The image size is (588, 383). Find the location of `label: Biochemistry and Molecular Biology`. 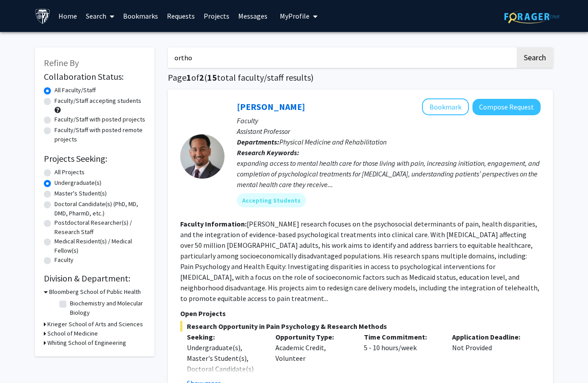

label: Biochemistry and Molecular Biology is located at coordinates (107, 308).